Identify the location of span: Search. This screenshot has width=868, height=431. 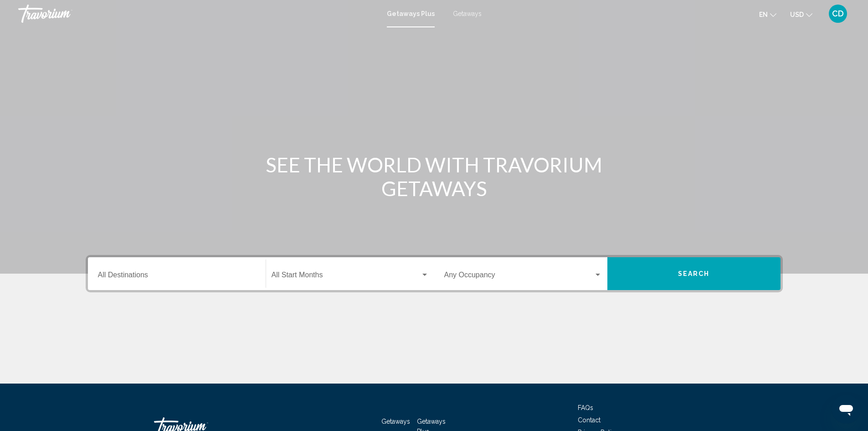
(694, 274).